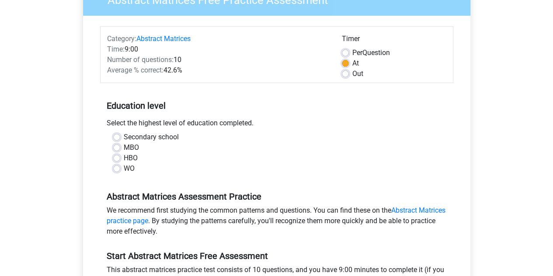  I want to click on font: 42.6%, so click(173, 70).